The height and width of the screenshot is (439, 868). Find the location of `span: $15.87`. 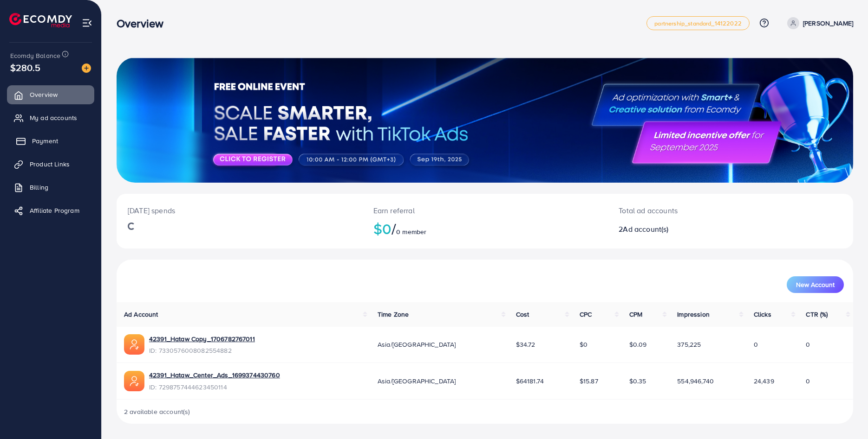

span: $15.87 is located at coordinates (589, 381).